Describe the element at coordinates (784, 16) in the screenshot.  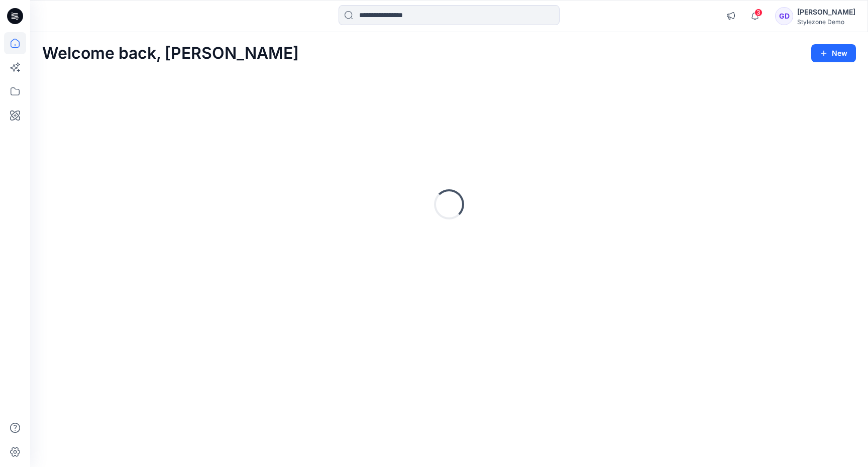
I see `div: GD` at that location.